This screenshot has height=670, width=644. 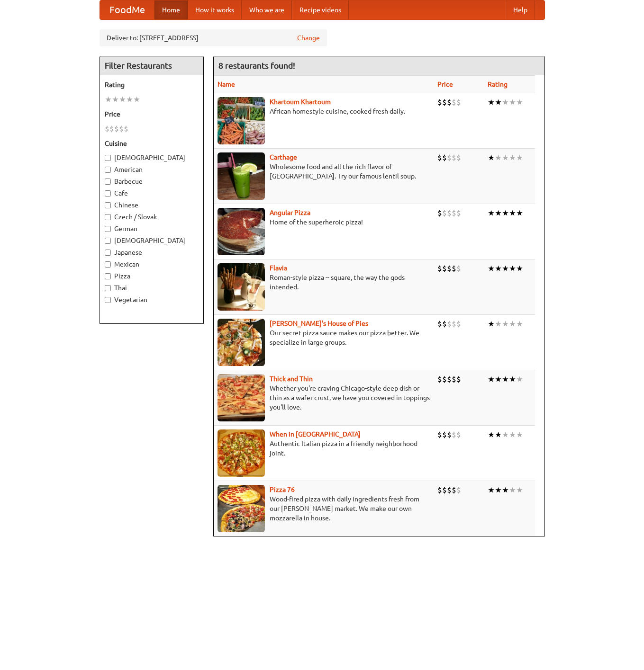 I want to click on img: carthage.jpg, so click(x=241, y=176).